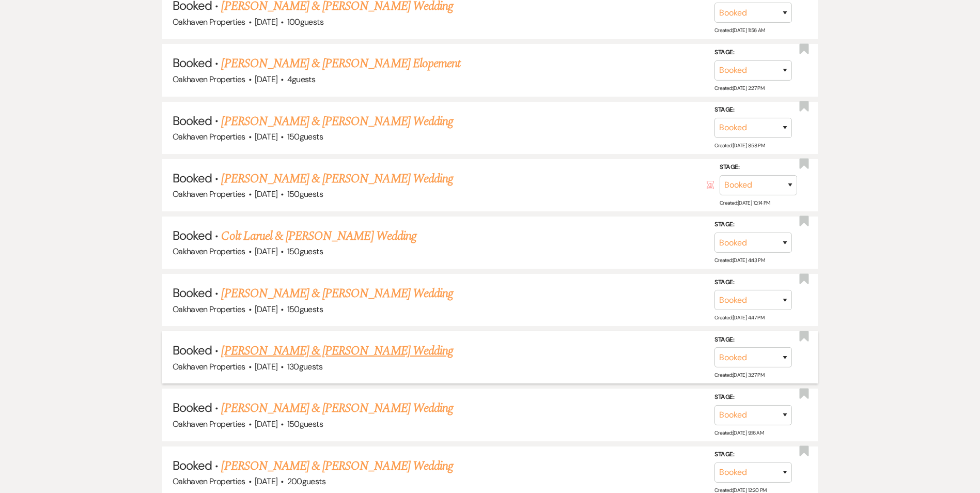  I want to click on span: 4 guests, so click(301, 79).